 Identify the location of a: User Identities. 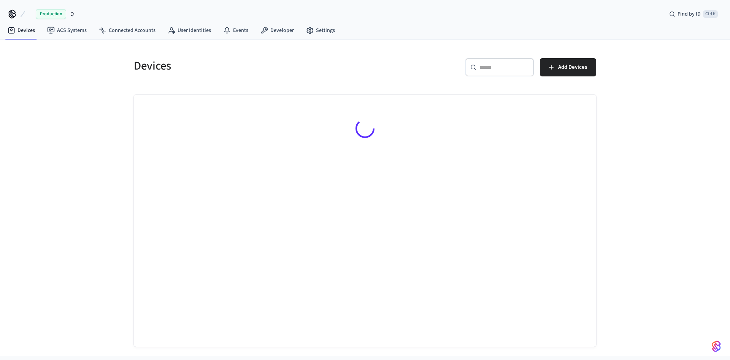
(189, 30).